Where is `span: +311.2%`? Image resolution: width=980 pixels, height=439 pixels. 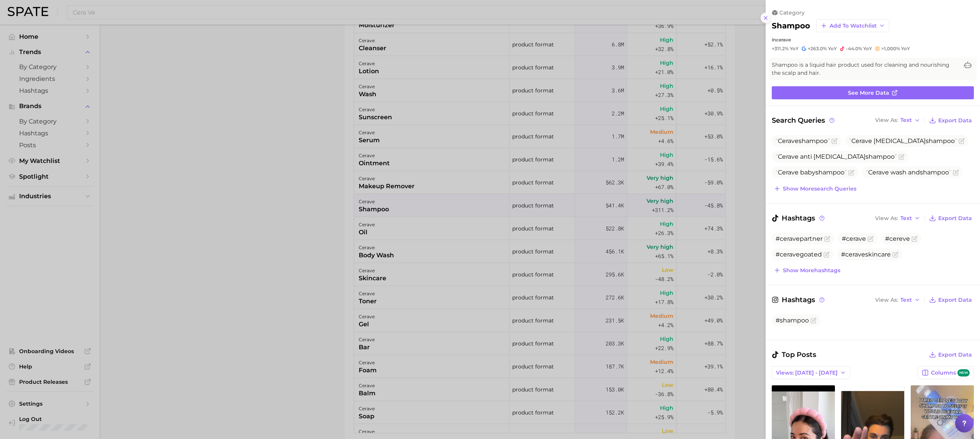
span: +311.2% is located at coordinates (781, 49).